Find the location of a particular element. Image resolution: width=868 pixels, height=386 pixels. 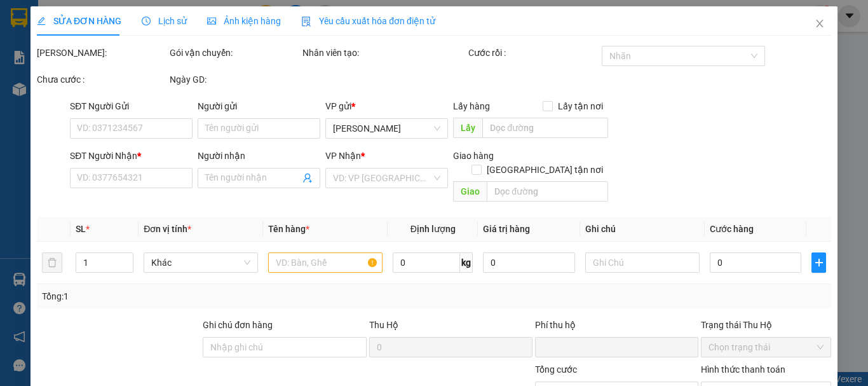

span: Cước hàng is located at coordinates (731, 229).